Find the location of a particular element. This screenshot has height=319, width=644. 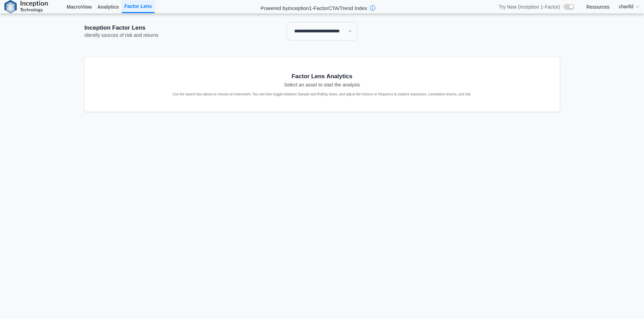

div: Select an asset to start the analysis is located at coordinates (322, 85).